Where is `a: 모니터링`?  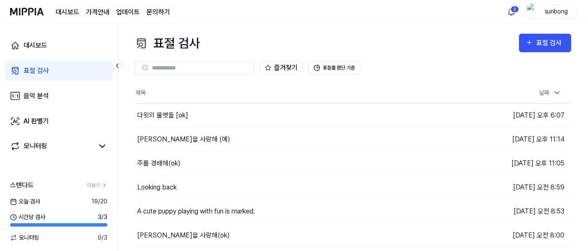
a: 모니터링 is located at coordinates (52, 146).